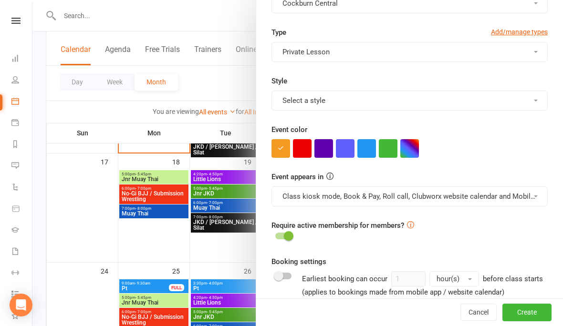 This screenshot has width=563, height=326. What do you see at coordinates (22, 145) in the screenshot?
I see `a: Reports` at bounding box center [22, 145].